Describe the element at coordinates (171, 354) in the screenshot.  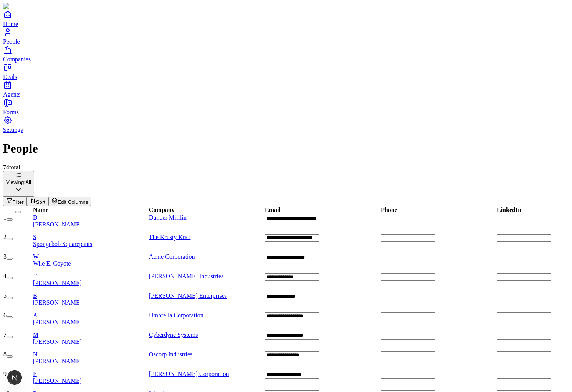
I see `a: Oscorp Industries` at that location.